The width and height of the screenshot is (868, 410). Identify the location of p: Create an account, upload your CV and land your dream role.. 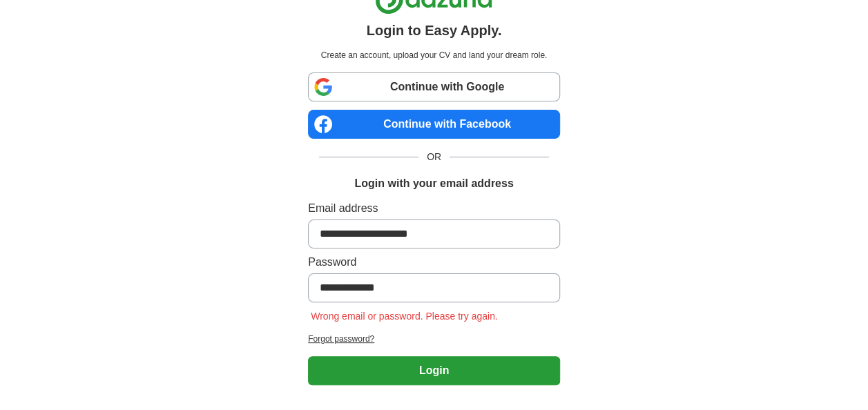
(434, 55).